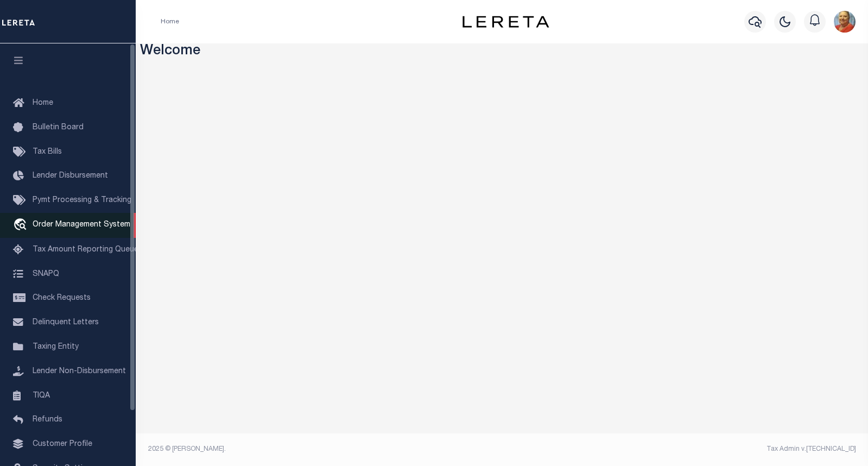 The width and height of the screenshot is (868, 466). I want to click on span: Taxing Entity, so click(55, 347).